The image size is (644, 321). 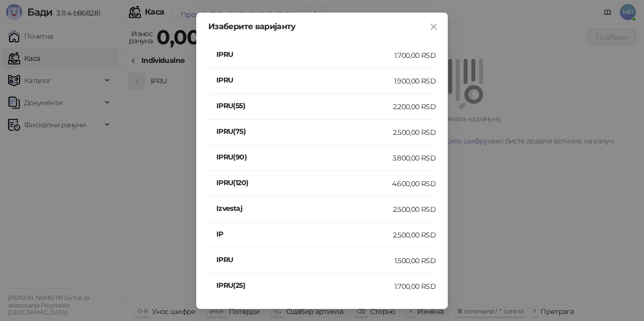 What do you see at coordinates (304, 208) in the screenshot?
I see `h4: Izvestaj` at bounding box center [304, 208].